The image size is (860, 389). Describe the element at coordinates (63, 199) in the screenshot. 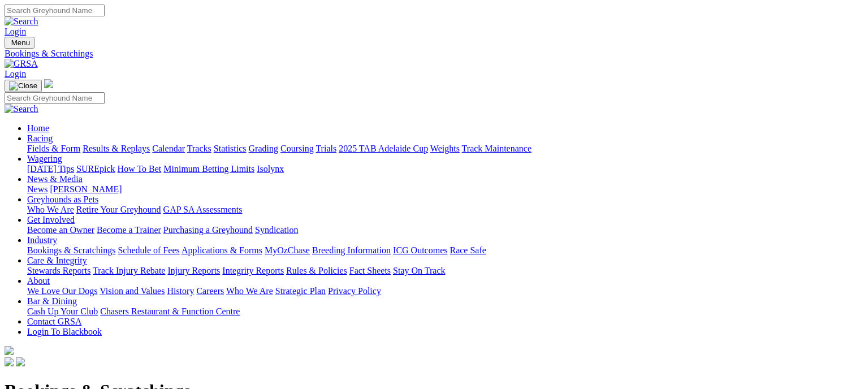

I see `a: Greyhounds as Pets` at that location.